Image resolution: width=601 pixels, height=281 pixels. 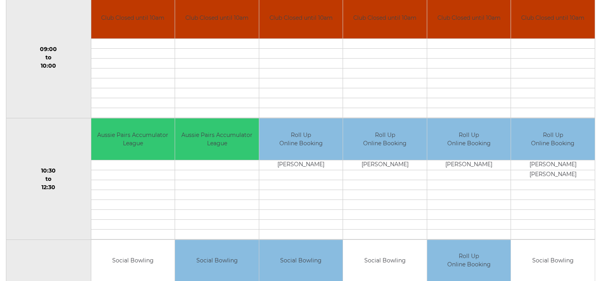 What do you see at coordinates (49, 179) in the screenshot?
I see `td: 10:30 to 12:30` at bounding box center [49, 179].